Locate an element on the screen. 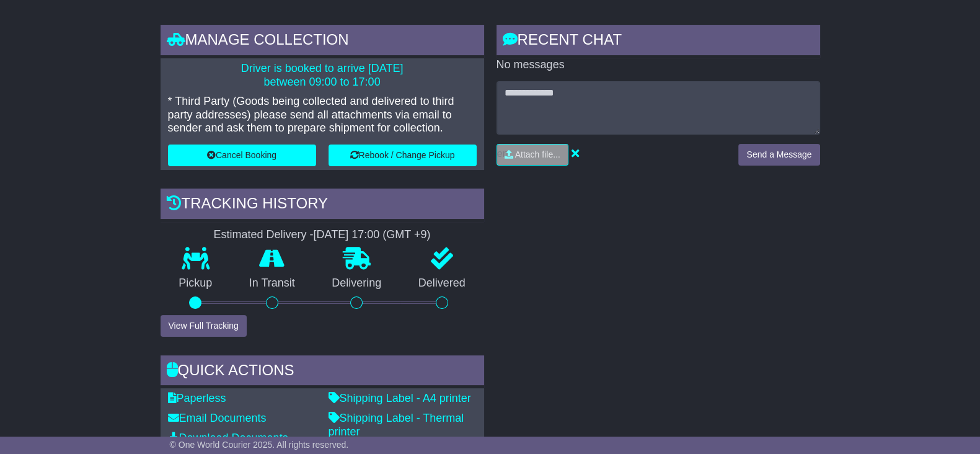 This screenshot has height=454, width=980. a: Download Documents is located at coordinates (229, 438).